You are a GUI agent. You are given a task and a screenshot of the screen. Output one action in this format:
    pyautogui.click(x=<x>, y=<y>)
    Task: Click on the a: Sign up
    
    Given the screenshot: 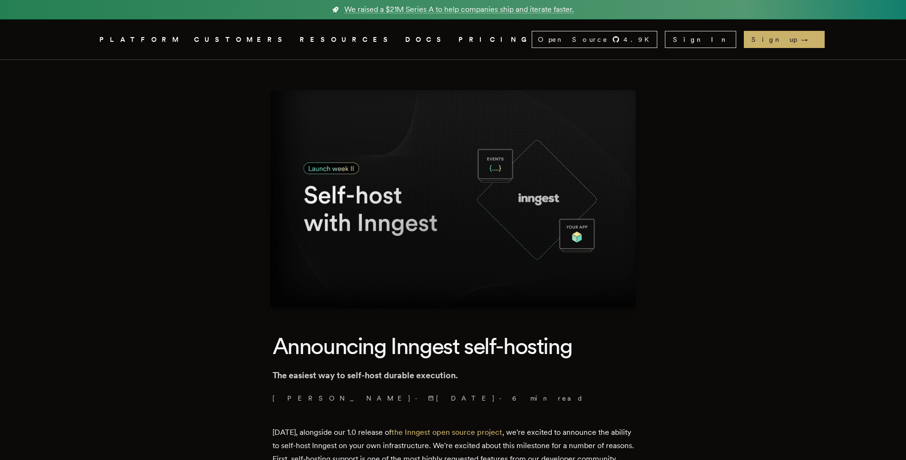 What is the action you would take?
    pyautogui.click(x=784, y=39)
    